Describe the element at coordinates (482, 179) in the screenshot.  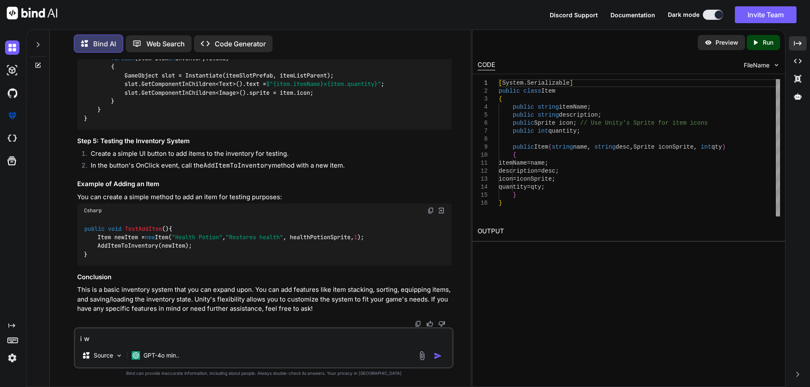
I see `div: 13` at that location.